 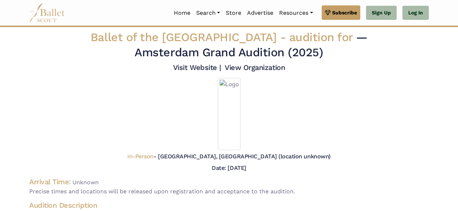 What do you see at coordinates (381, 13) in the screenshot?
I see `a: Sign Up` at bounding box center [381, 13].